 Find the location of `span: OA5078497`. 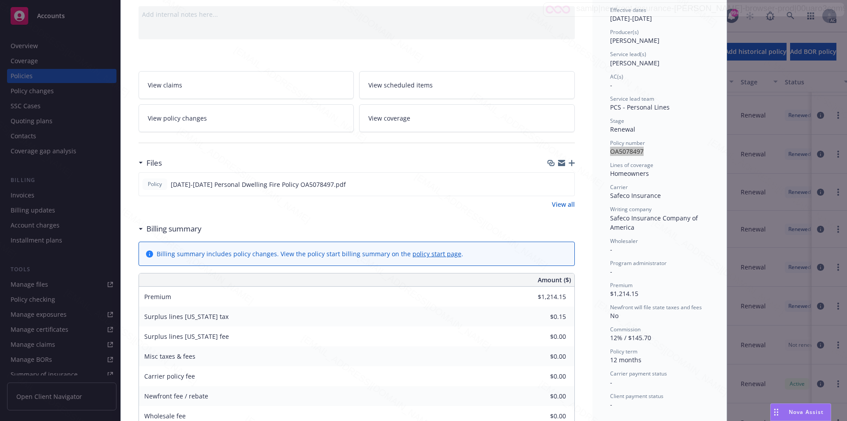

span: OA5078497 is located at coordinates (627, 151).